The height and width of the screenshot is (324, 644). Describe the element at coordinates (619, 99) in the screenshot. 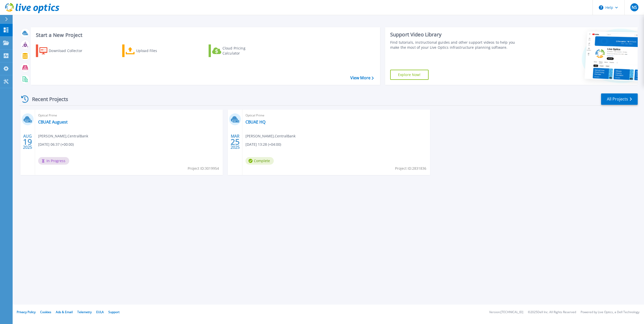

I see `a: All Projects` at that location.